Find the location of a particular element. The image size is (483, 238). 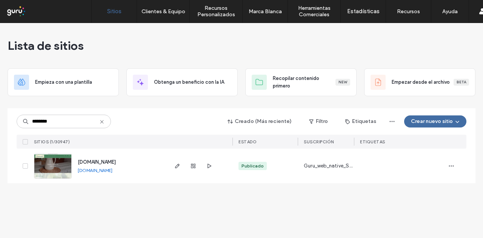

button: Etiquetas is located at coordinates (360, 121).